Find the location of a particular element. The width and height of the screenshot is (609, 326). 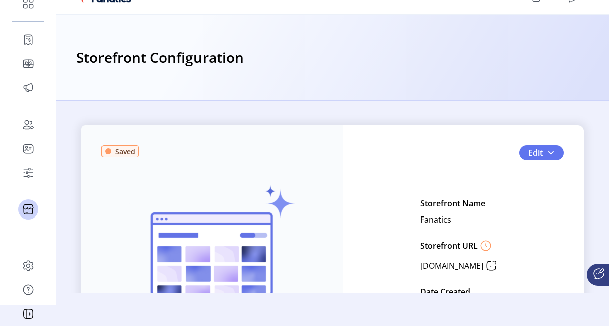

span: Saved is located at coordinates (125, 151).